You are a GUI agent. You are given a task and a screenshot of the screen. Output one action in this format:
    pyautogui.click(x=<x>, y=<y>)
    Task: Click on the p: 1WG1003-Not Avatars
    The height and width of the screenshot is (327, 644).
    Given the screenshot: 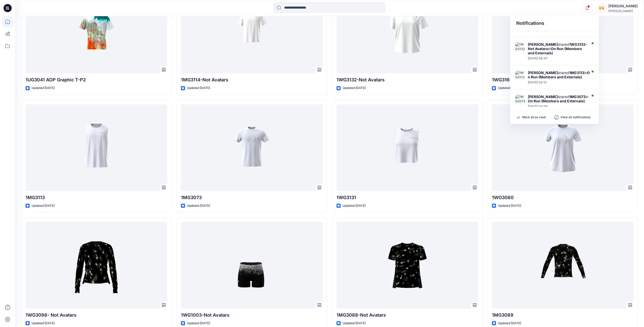 What is the action you would take?
    pyautogui.click(x=252, y=315)
    